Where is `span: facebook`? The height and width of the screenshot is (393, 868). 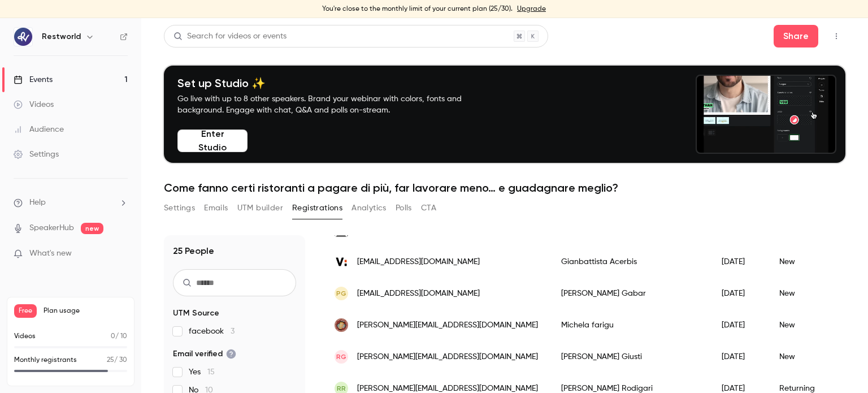
span: facebook is located at coordinates (212, 332).